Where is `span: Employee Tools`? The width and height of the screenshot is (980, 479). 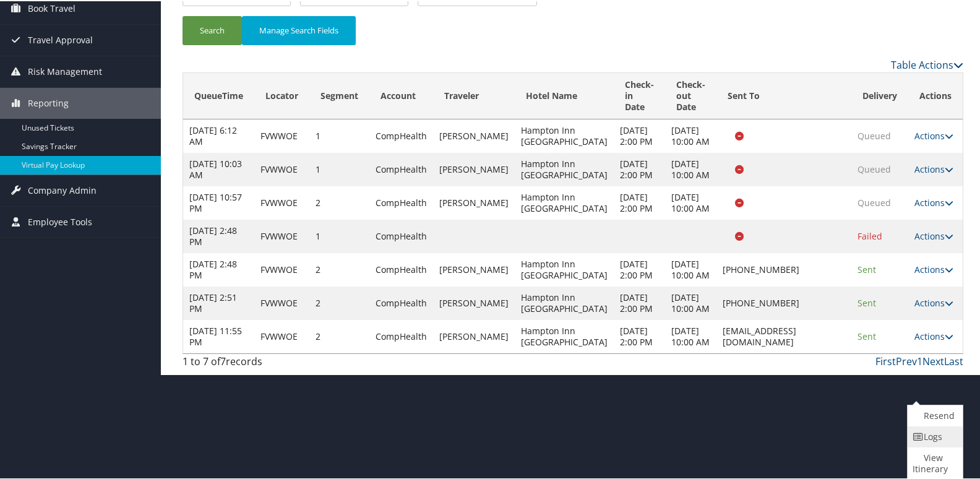
span: Employee Tools is located at coordinates (60, 221).